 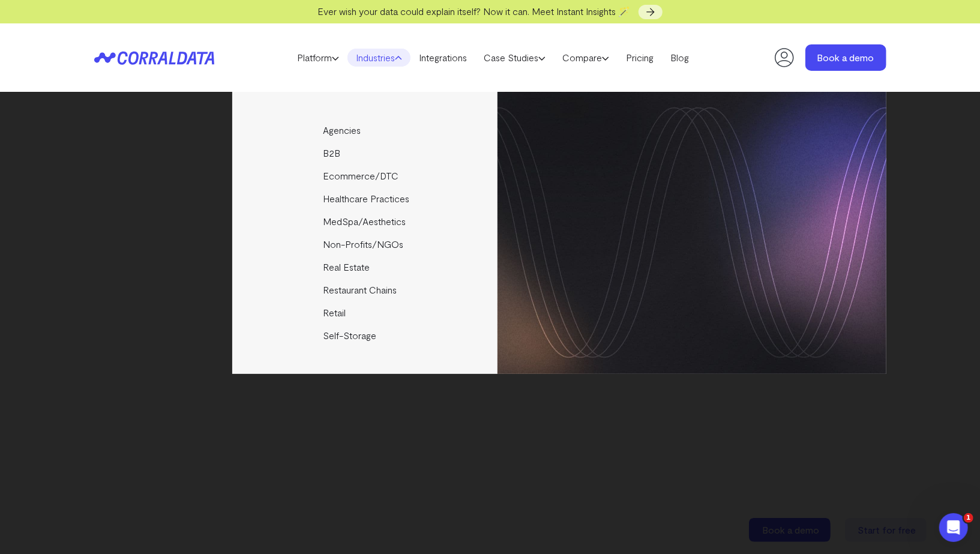 What do you see at coordinates (318, 58) in the screenshot?
I see `a: Platform` at bounding box center [318, 58].